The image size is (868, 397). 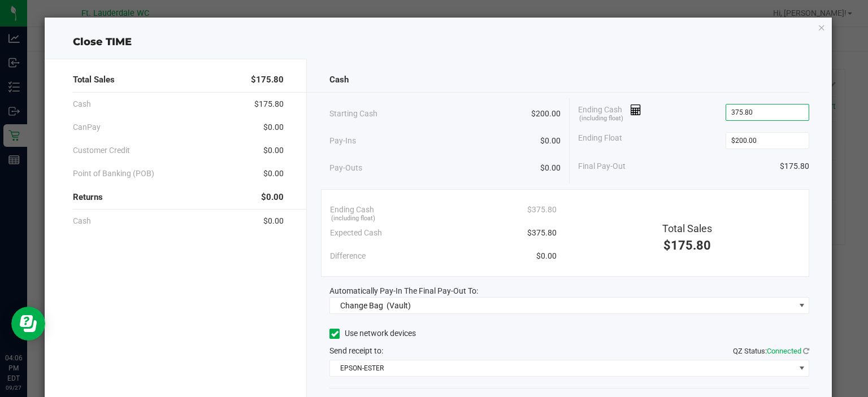 I want to click on span: Pay-Outs, so click(x=346, y=168).